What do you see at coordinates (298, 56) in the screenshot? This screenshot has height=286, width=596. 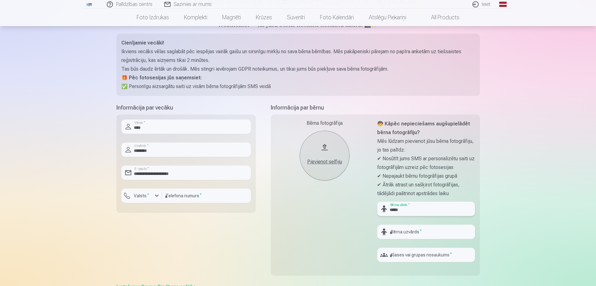 I see `p: Ikviens vecāks vēlas saglabāt pēc iespējas vairāk gaišu un sirsnīgu mirkļu no sava bērna bērnības...` at bounding box center [298, 56].